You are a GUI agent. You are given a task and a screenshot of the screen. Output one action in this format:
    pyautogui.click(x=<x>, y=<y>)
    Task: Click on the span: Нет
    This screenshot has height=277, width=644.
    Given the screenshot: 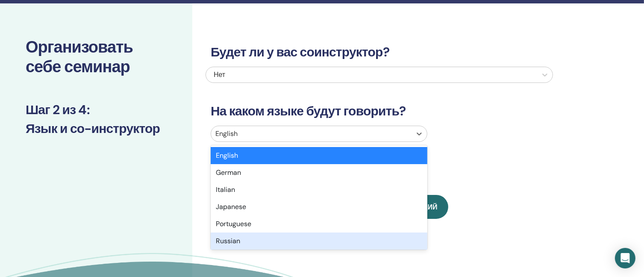 What is the action you would take?
    pyautogui.click(x=219, y=75)
    